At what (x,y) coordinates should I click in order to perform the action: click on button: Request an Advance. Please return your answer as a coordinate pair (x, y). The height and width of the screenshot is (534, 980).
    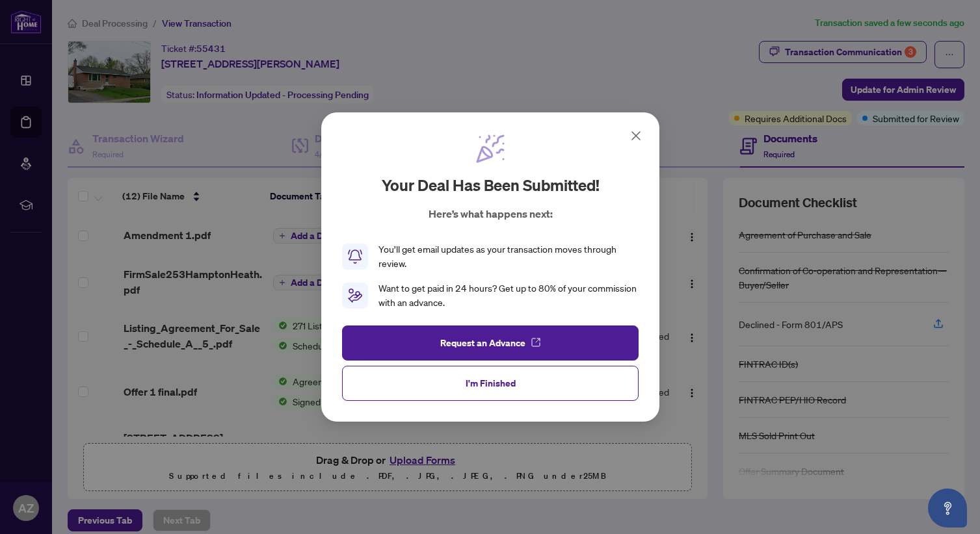
    Looking at the image, I should click on (490, 343).